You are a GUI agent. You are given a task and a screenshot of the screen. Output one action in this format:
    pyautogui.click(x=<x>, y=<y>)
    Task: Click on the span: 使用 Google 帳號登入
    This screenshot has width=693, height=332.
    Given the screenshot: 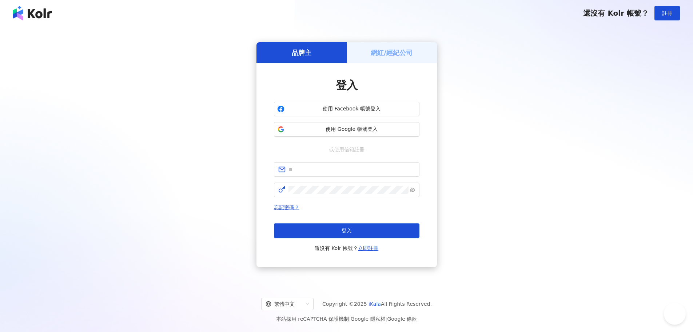 What is the action you would take?
    pyautogui.click(x=352, y=129)
    